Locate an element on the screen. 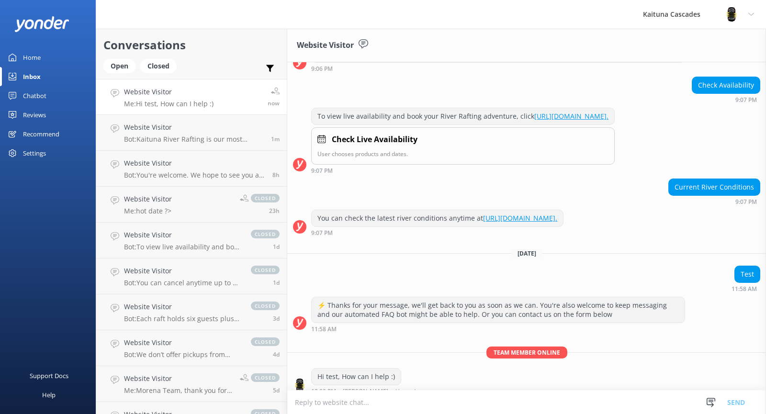 The image size is (766, 414). div: Recommend is located at coordinates (41, 134).